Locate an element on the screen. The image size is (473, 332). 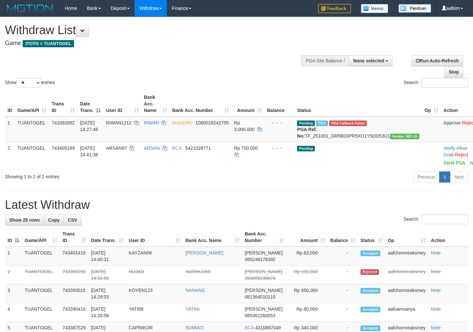
th: Action is located at coordinates (448, 237).